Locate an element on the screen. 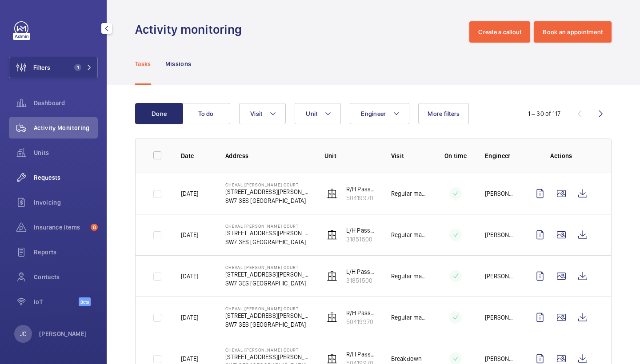  p: On time is located at coordinates (455, 156).